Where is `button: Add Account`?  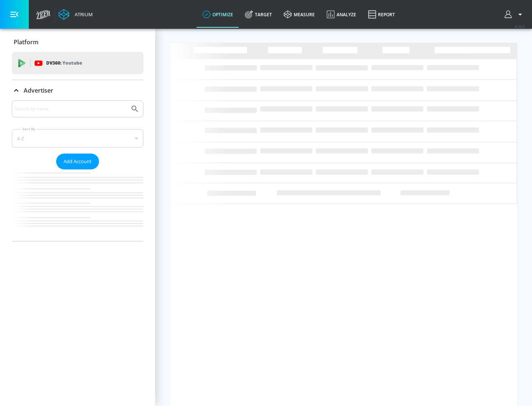 button: Add Account is located at coordinates (78, 161).